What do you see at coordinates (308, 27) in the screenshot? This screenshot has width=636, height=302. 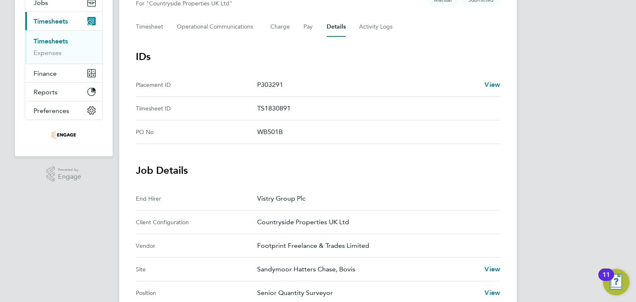 I see `button: Pay` at bounding box center [308, 27].